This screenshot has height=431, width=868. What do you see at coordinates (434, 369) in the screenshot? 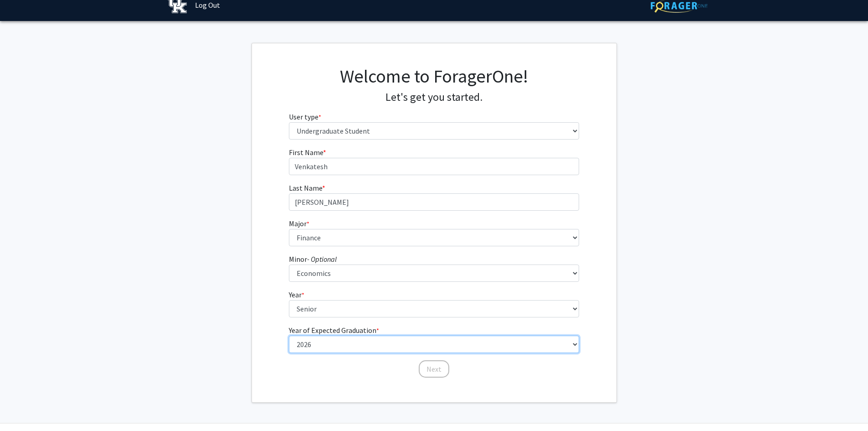
I see `button: Next` at bounding box center [434, 369].